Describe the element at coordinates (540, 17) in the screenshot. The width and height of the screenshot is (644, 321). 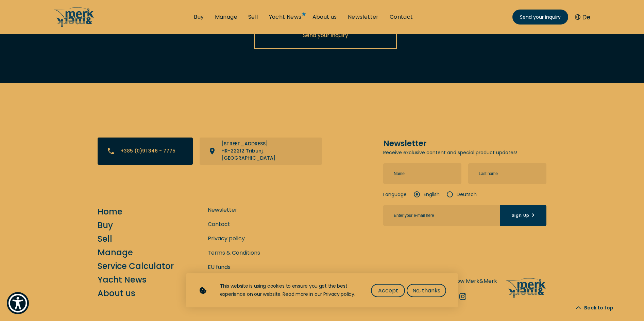
I see `a: Send your inquiry` at that location.